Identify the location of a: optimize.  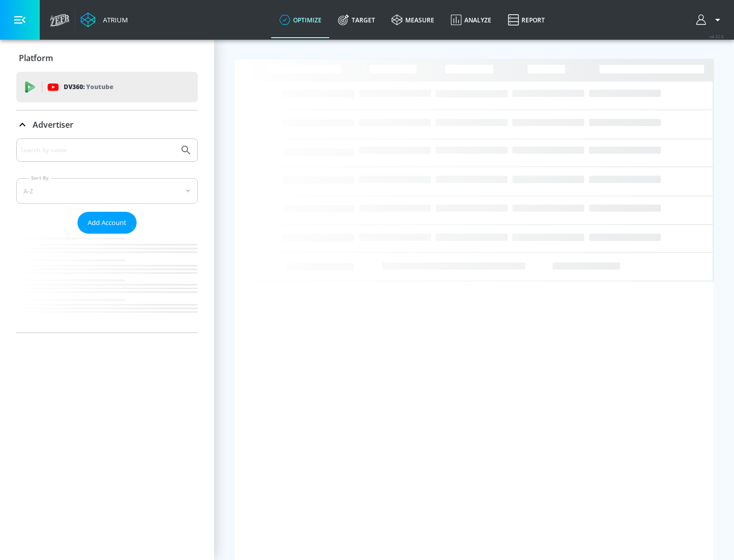
(301, 20).